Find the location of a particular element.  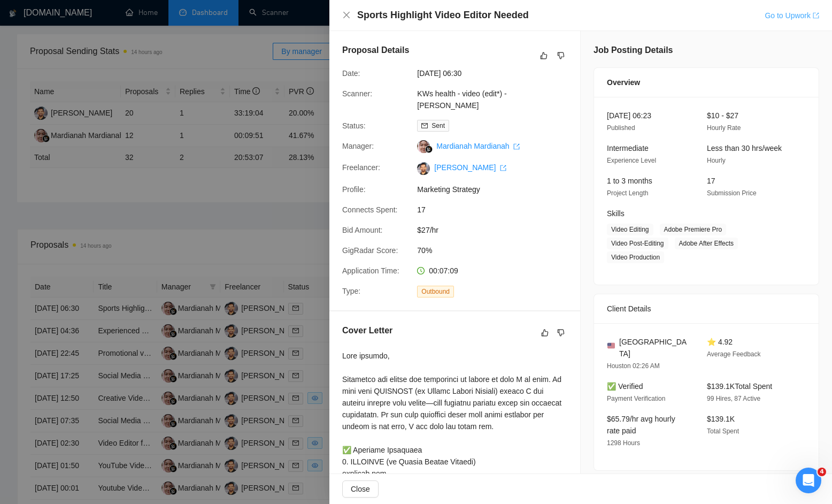

span: Status: is located at coordinates (354, 126).